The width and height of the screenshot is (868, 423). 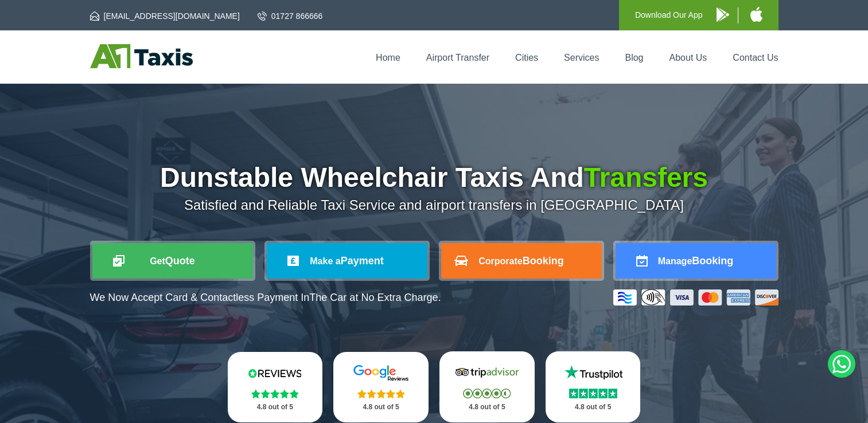 What do you see at coordinates (593, 387) in the screenshot?
I see `a: Trustpilot Stars 4.8 out of 5` at bounding box center [593, 387].